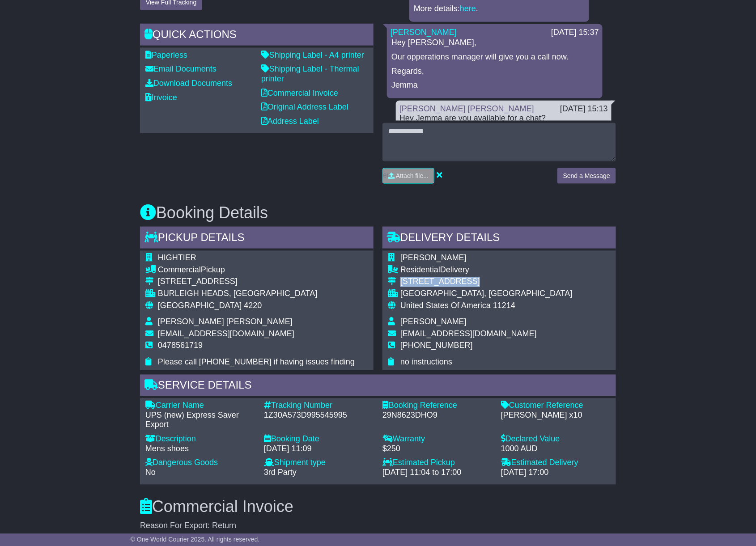  I want to click on span: 0478561719, so click(180, 346).